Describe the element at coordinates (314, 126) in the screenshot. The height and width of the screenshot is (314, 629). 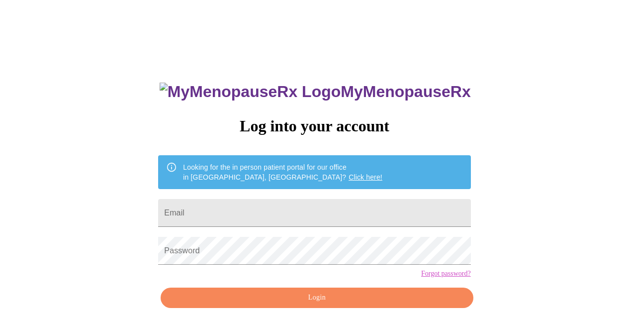
I see `h3: Log into your account` at that location.